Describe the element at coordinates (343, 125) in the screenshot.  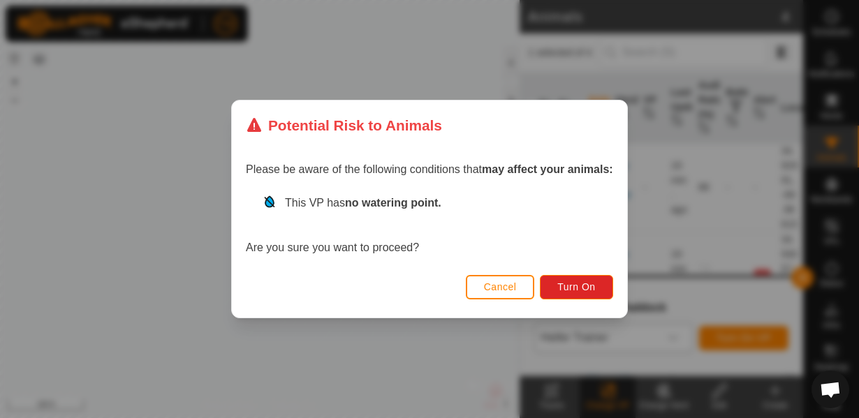
I see `div: Potential Risk to Animals` at that location.